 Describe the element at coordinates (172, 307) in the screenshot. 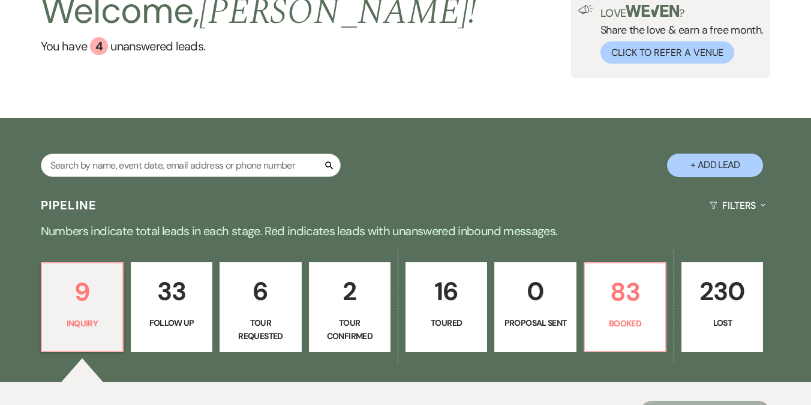

I see `a: 33Follow Up` at that location.